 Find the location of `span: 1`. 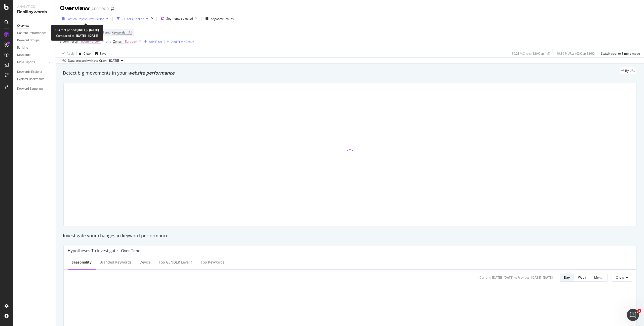

span: 1 is located at coordinates (639, 311).